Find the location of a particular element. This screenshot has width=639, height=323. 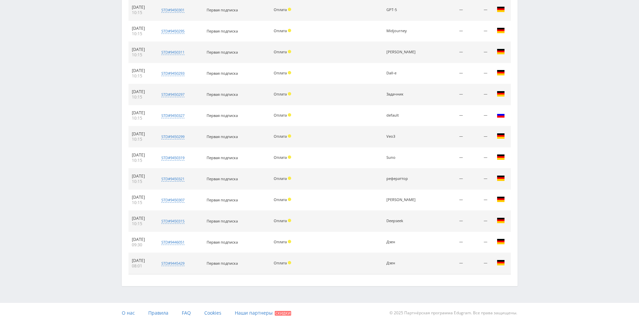

span: FAQ is located at coordinates (186, 313).